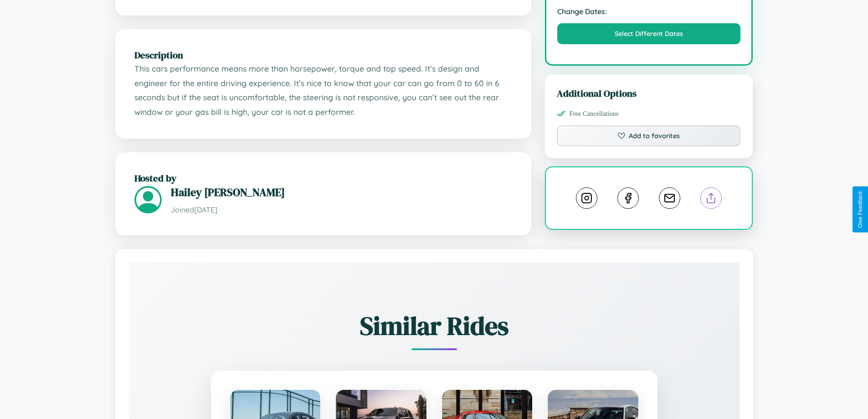  What do you see at coordinates (323, 90) in the screenshot?
I see `p: This cars performance means more than horsepower, torque and top speed. It’s design and engineer ...` at bounding box center [323, 90].